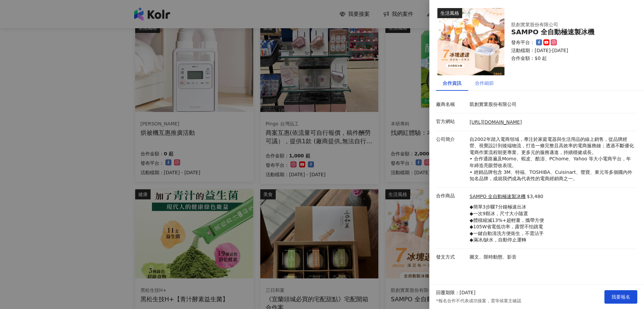 Image resolution: width=644 pixels, height=309 pixels. What do you see at coordinates (452, 83) in the screenshot?
I see `div: 合作資訊` at bounding box center [452, 83].